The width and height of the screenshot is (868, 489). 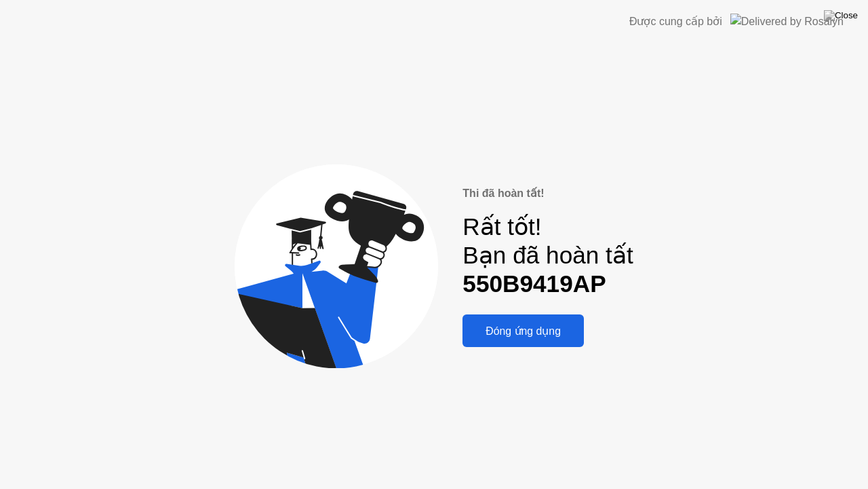 What do you see at coordinates (523, 331) in the screenshot?
I see `div: Đóng ứng dụng` at bounding box center [523, 331].